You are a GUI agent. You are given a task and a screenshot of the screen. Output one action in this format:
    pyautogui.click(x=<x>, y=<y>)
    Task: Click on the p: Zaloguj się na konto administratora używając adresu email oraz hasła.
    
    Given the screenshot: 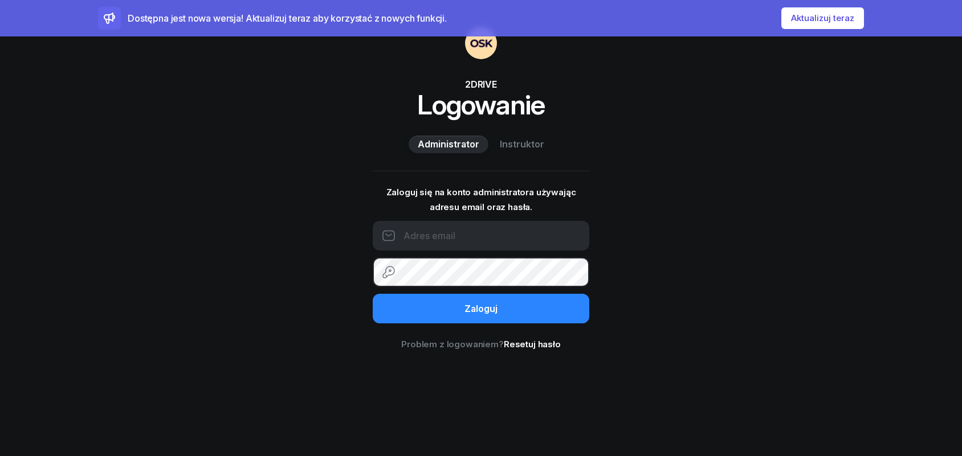 What is the action you would take?
    pyautogui.click(x=481, y=199)
    